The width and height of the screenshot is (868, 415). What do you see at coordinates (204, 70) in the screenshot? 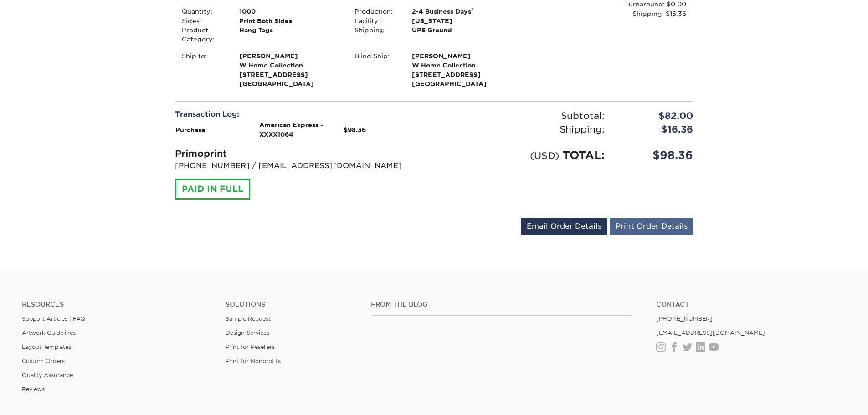
I see `div: Ship to:` at bounding box center [204, 70].